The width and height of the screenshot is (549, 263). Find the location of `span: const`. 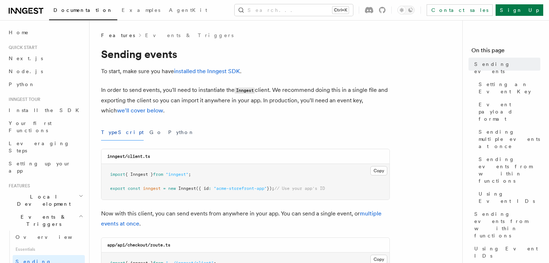

span: const is located at coordinates (134, 189).